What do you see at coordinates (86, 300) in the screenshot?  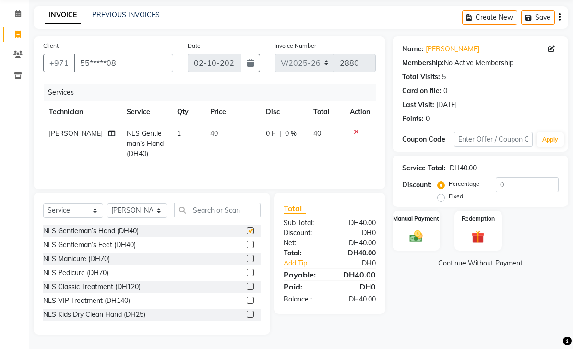 I see `div: NLS VIP Treatment (DH140)` at bounding box center [86, 300].